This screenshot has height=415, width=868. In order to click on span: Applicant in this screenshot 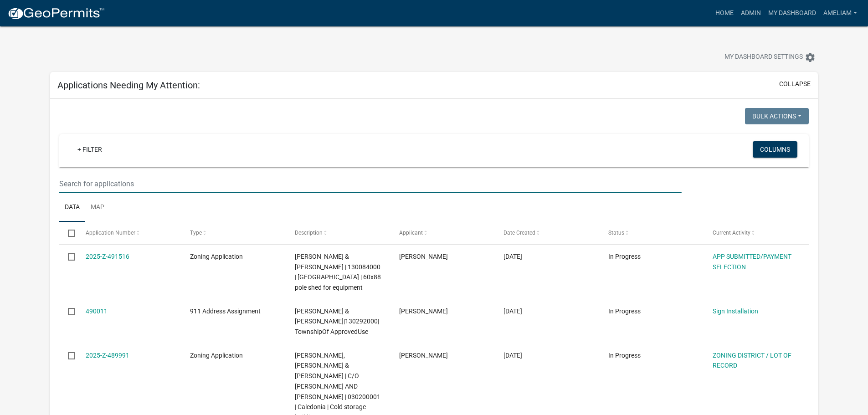, I will do `click(411, 233)`.